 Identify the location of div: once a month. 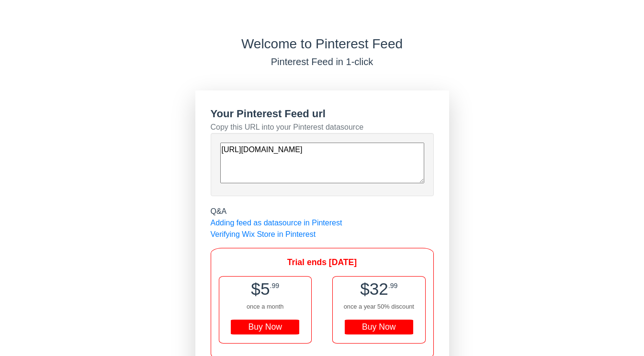
(265, 307).